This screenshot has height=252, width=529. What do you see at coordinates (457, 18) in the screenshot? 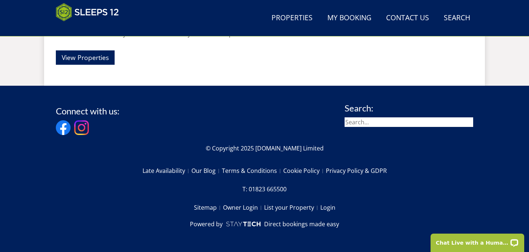
I see `a: Search` at bounding box center [457, 18].